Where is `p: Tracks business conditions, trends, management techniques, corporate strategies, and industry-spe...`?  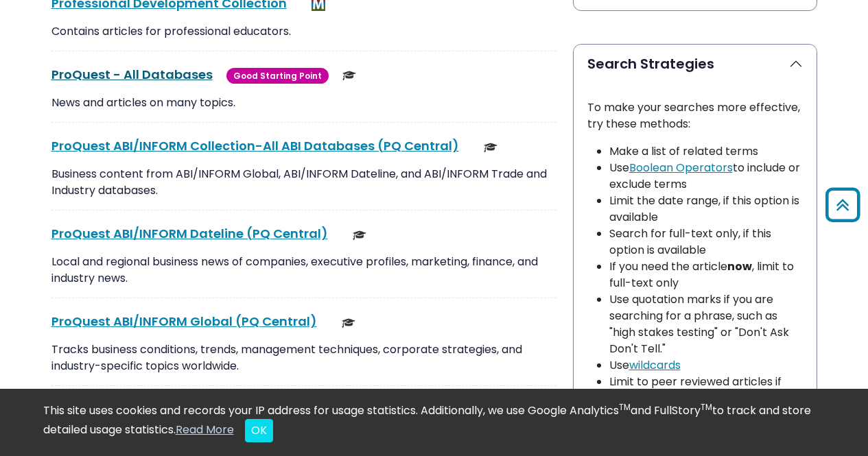 p: Tracks business conditions, trends, management techniques, corporate strategies, and industry-spe... is located at coordinates (304, 358).